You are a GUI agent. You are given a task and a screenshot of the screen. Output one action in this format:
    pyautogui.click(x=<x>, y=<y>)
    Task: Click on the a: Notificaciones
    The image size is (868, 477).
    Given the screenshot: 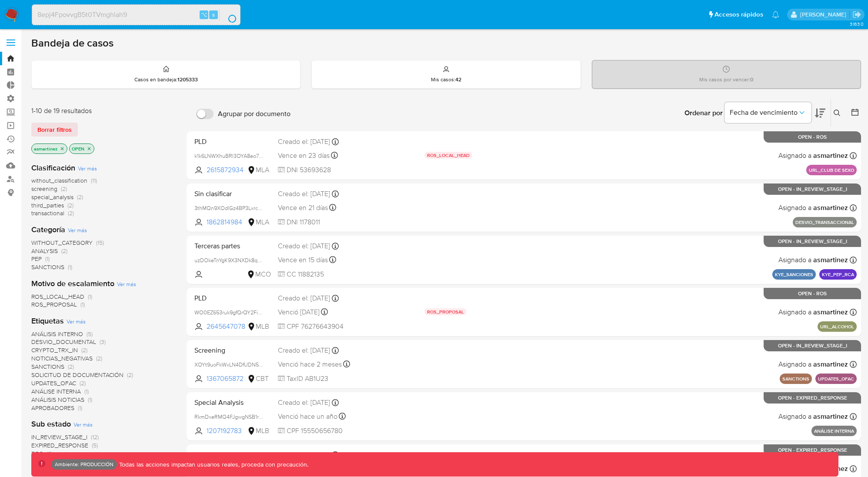 What is the action you would take?
    pyautogui.click(x=775, y=14)
    